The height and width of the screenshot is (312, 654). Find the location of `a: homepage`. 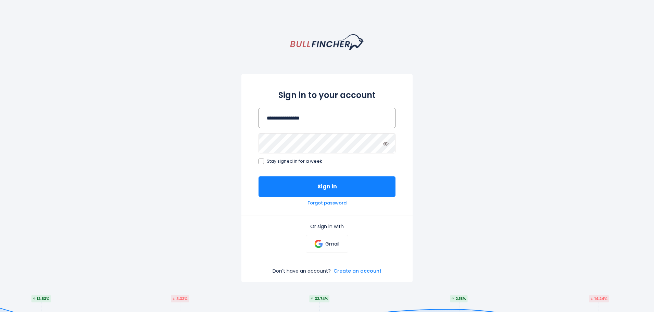

a: homepage is located at coordinates (327, 42).